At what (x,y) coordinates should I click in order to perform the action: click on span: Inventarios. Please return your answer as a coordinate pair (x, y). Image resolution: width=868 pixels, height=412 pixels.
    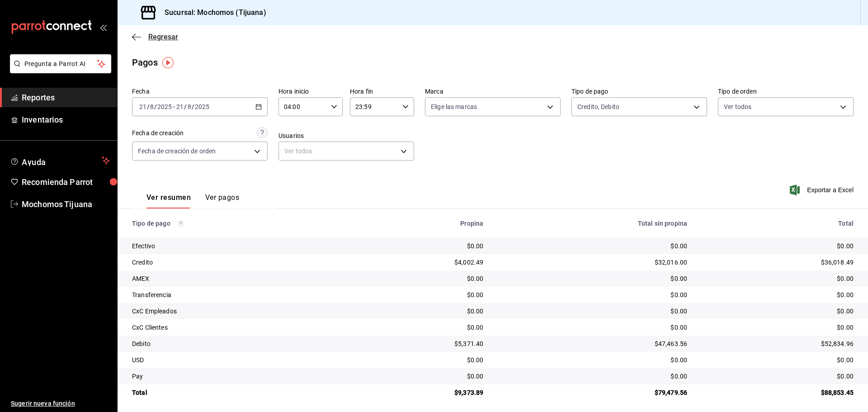
    Looking at the image, I should click on (66, 119).